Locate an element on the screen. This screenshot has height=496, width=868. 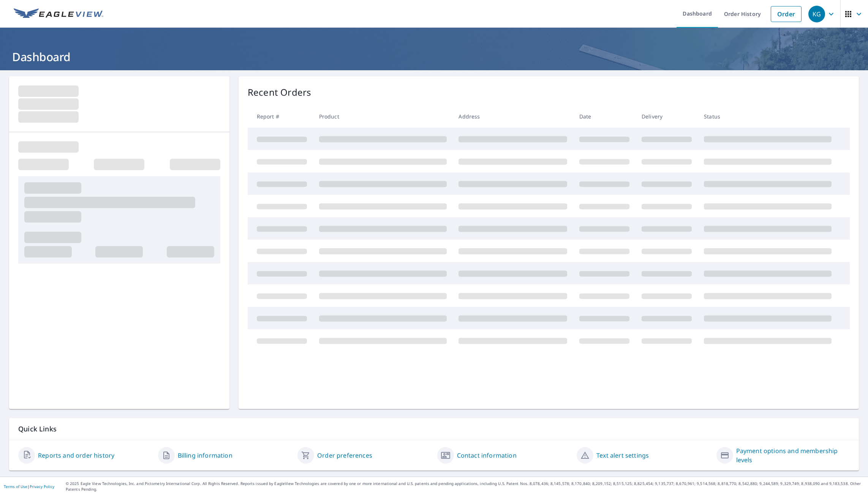
th: Date is located at coordinates (604, 116).